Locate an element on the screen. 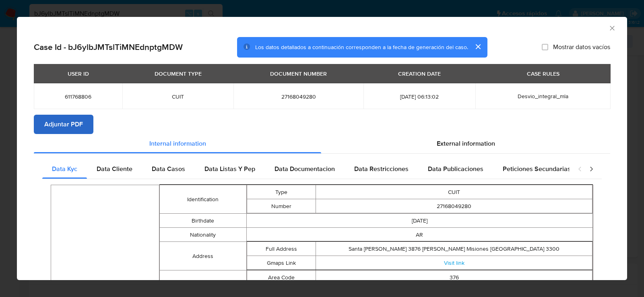  td: Type is located at coordinates (281, 192).